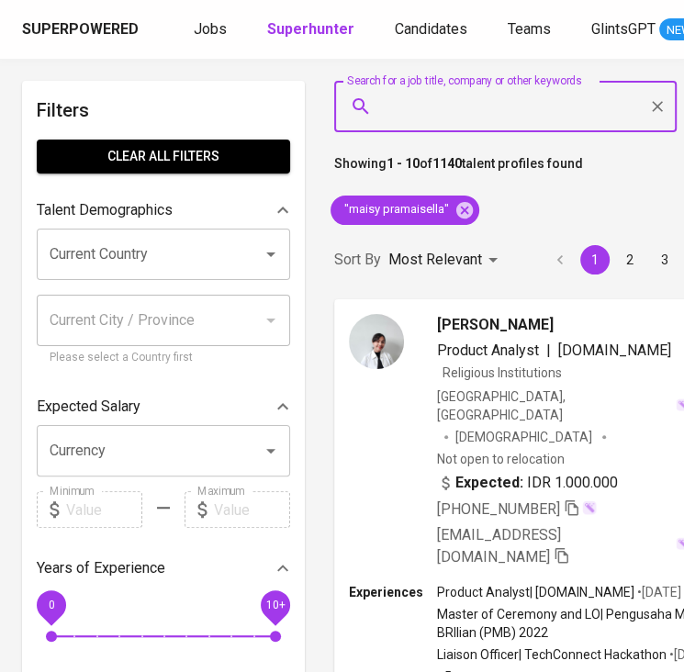 The image size is (684, 672). Describe the element at coordinates (502, 372) in the screenshot. I see `span: Religious Institutions` at that location.